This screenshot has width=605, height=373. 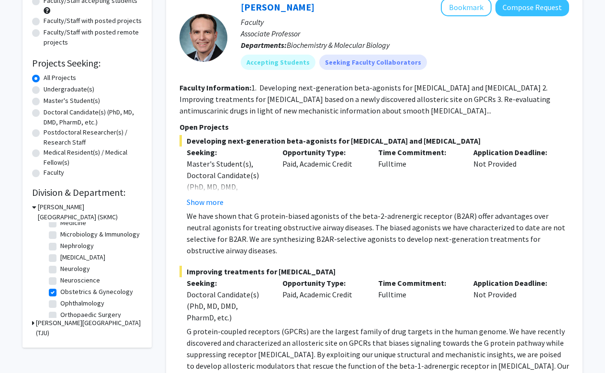 What do you see at coordinates (54, 172) in the screenshot?
I see `label: Faculty` at bounding box center [54, 172].